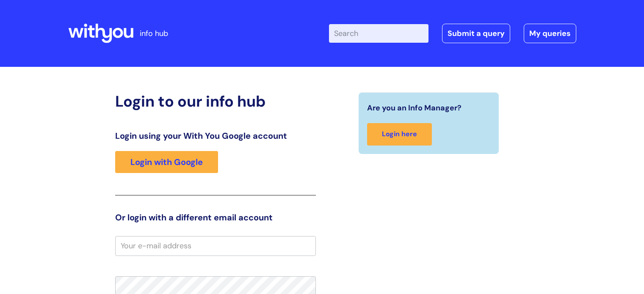 The image size is (644, 294). What do you see at coordinates (215, 136) in the screenshot?
I see `h3: Login using your With You Google account` at bounding box center [215, 136].